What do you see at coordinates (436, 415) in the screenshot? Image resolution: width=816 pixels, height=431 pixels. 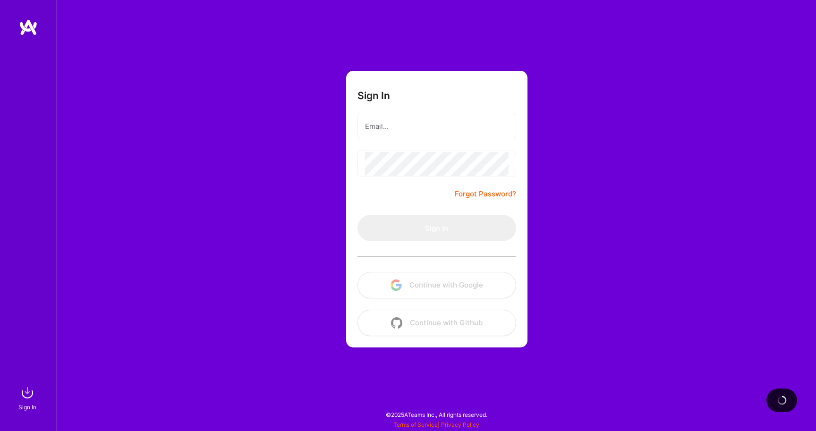 I see `div: © 2025 ATeams Inc., All rights reserved.` at bounding box center [436, 415].